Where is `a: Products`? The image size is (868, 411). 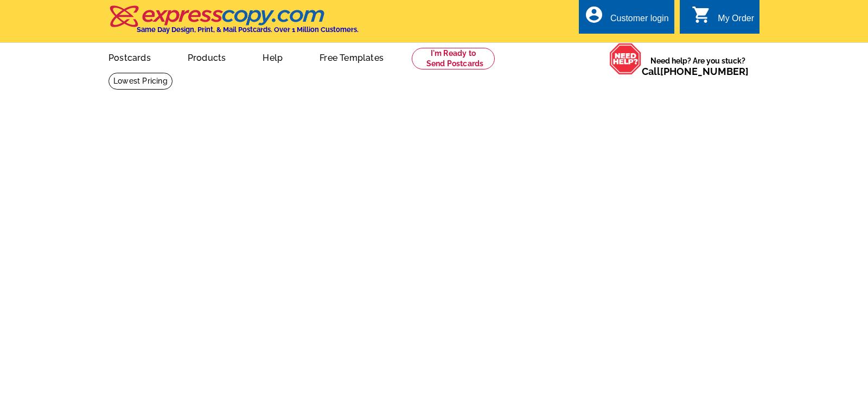
a: Products is located at coordinates (207, 56).